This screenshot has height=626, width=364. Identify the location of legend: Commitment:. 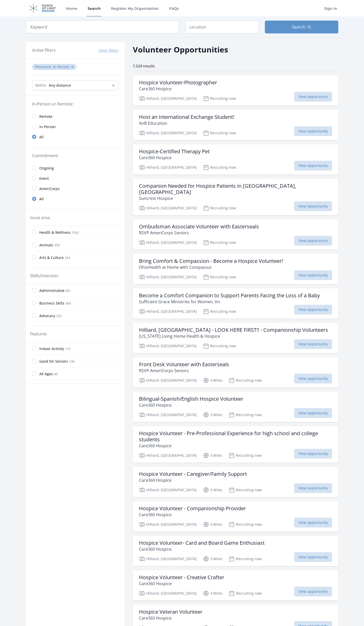
(75, 156).